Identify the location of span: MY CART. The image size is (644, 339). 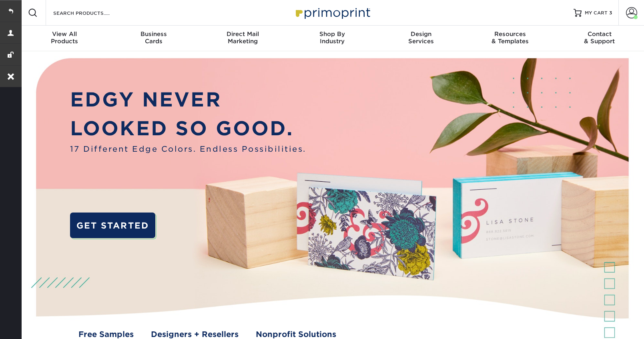
(596, 13).